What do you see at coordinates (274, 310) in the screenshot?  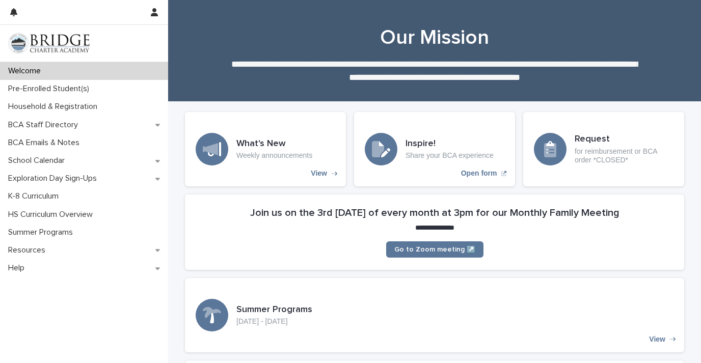 I see `h3: Summer Programs` at bounding box center [274, 310].